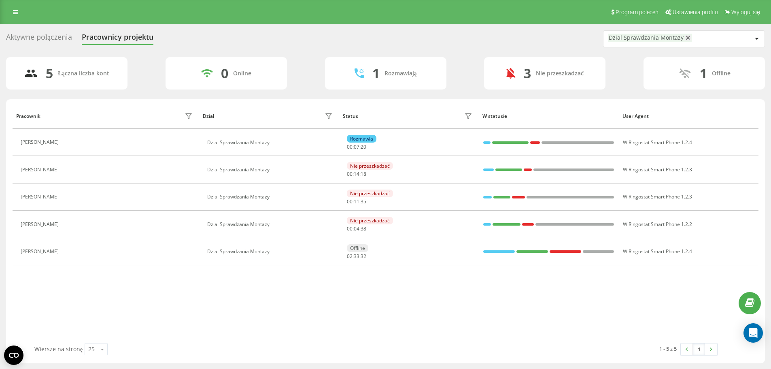  I want to click on span: 18, so click(364, 174).